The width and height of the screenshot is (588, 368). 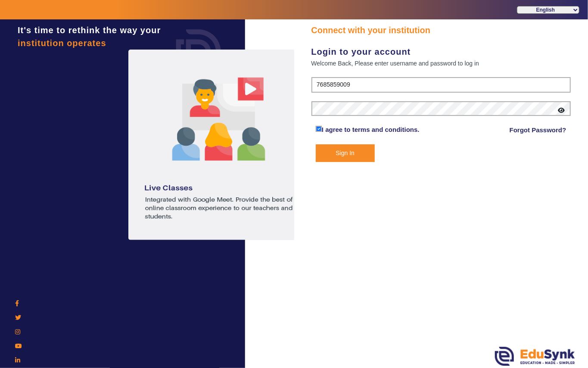 What do you see at coordinates (345, 153) in the screenshot?
I see `button: Sign In` at bounding box center [345, 153].